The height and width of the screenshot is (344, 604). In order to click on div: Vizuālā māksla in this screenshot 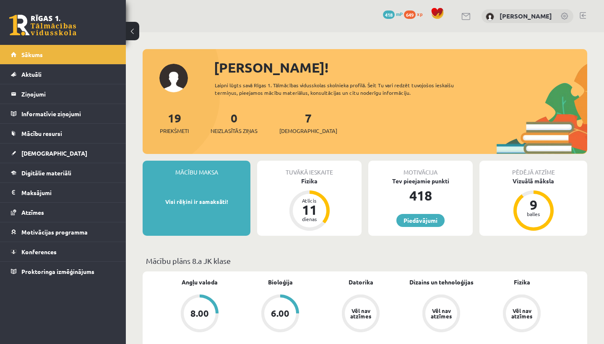, I will do `click(533, 181)`.